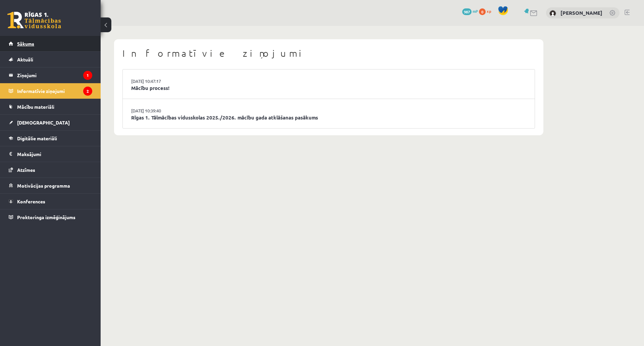  What do you see at coordinates (31, 201) in the screenshot?
I see `span: Konferences` at bounding box center [31, 201].